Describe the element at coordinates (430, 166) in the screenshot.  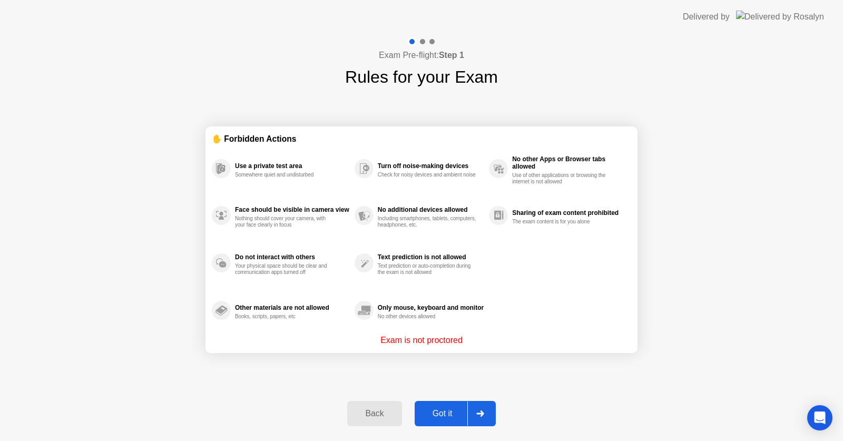
I see `div: Turn off noise-making devices` at that location.